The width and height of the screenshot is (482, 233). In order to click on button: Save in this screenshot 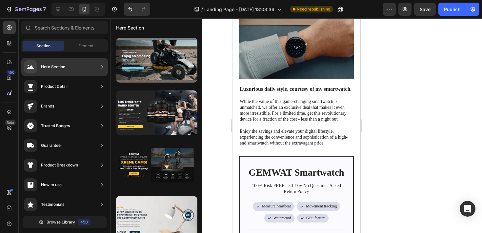, I will do `click(425, 9)`.